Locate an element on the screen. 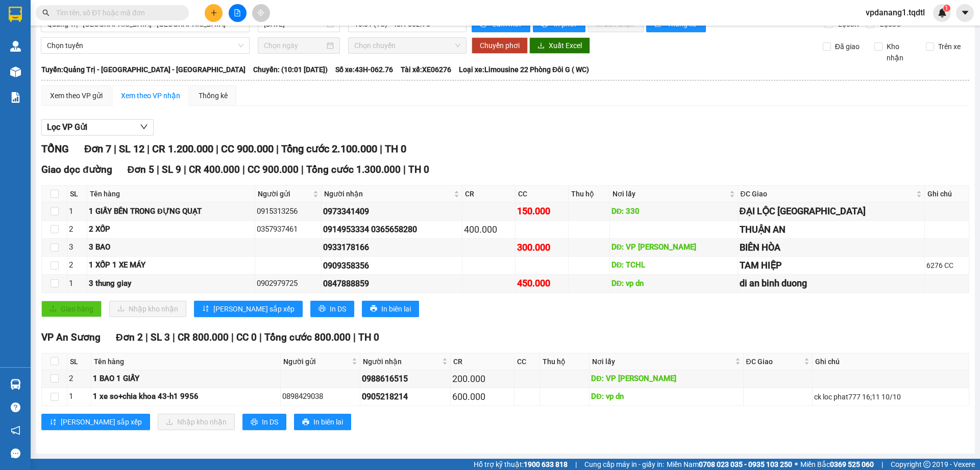 The width and height of the screenshot is (980, 470). span: SL 12 is located at coordinates (132, 149).